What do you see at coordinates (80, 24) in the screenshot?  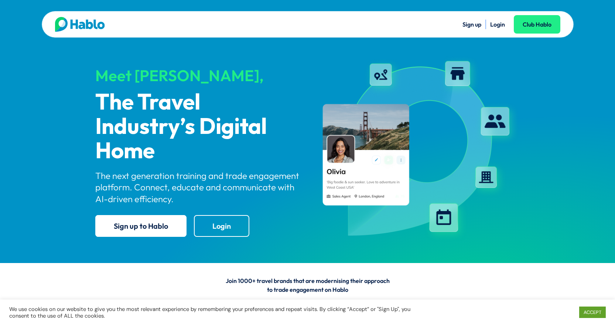 I see `img: Hablo logo main 2` at bounding box center [80, 24].